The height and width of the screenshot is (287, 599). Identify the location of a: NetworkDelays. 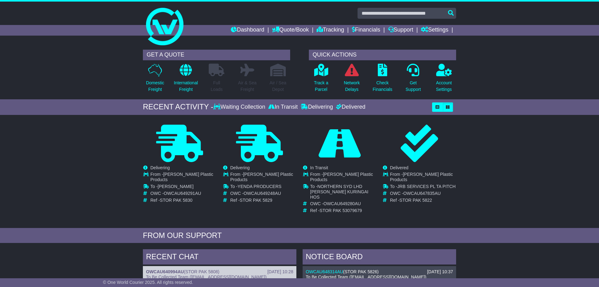
(352, 80).